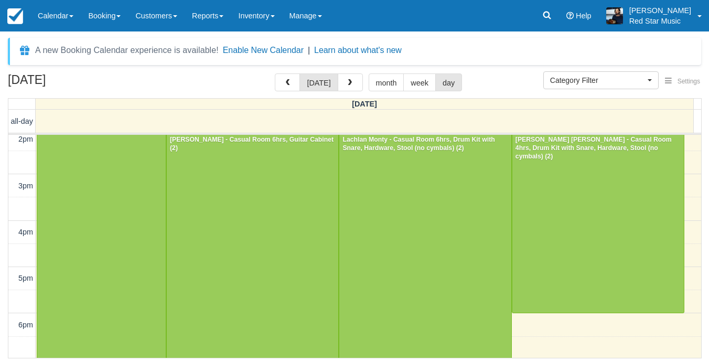 The image size is (709, 361). What do you see at coordinates (358, 50) in the screenshot?
I see `a: Learn about what's new` at bounding box center [358, 50].